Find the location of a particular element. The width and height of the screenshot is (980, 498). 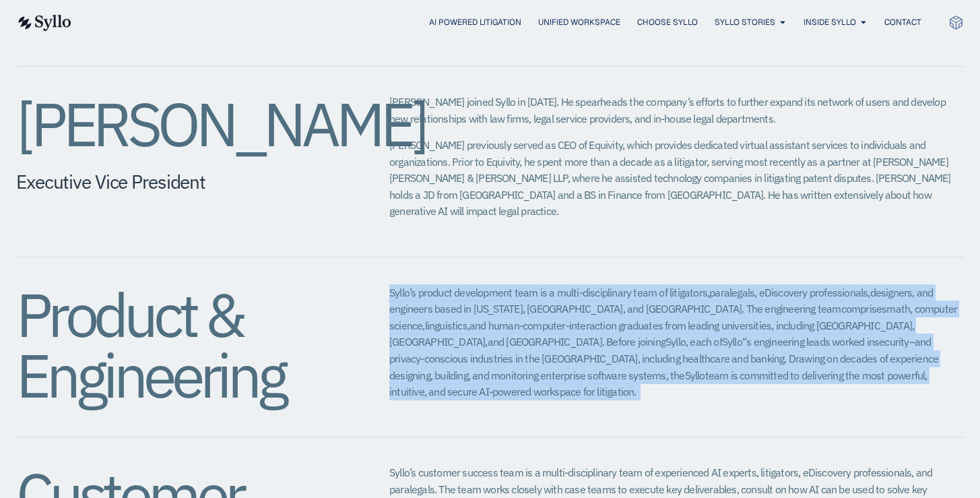

span: comprises is located at coordinates (865, 309).